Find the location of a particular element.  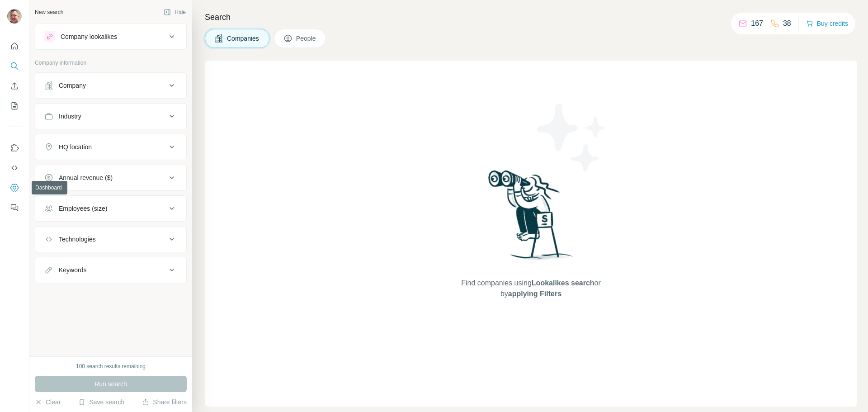

button: Industry is located at coordinates (111, 116).